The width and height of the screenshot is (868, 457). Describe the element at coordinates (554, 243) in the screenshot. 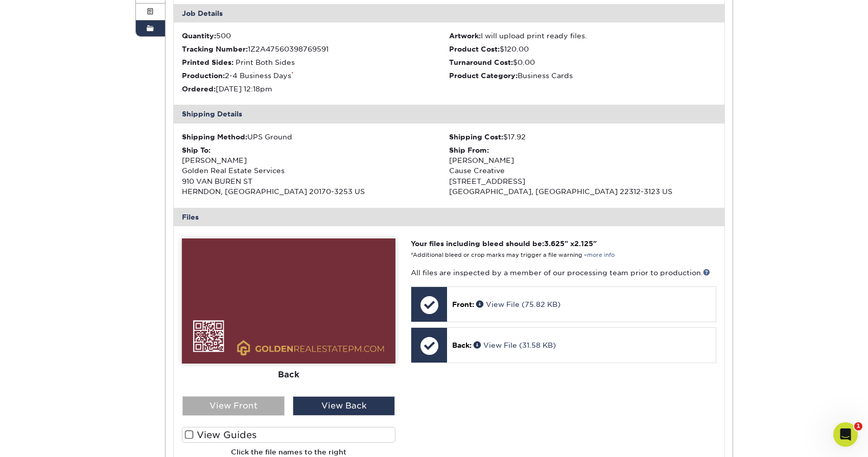

I see `span: 3.625` at that location.